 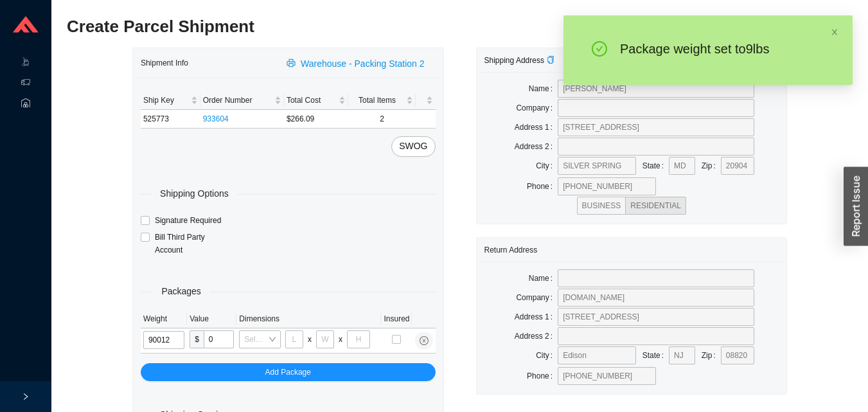 What do you see at coordinates (216, 119) in the screenshot?
I see `a: 933604` at bounding box center [216, 119].